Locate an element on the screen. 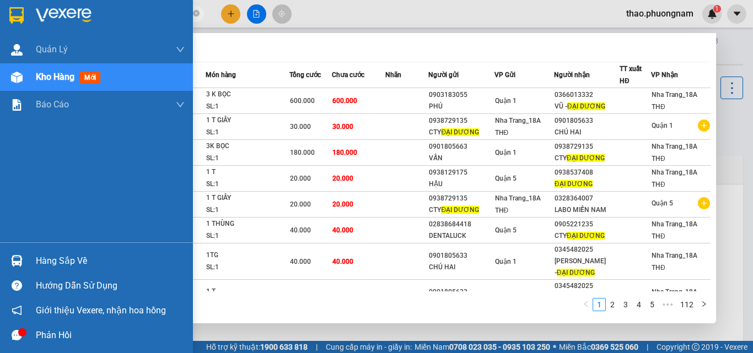 The width and height of the screenshot is (753, 353). div: Phản hồi is located at coordinates (110, 336).